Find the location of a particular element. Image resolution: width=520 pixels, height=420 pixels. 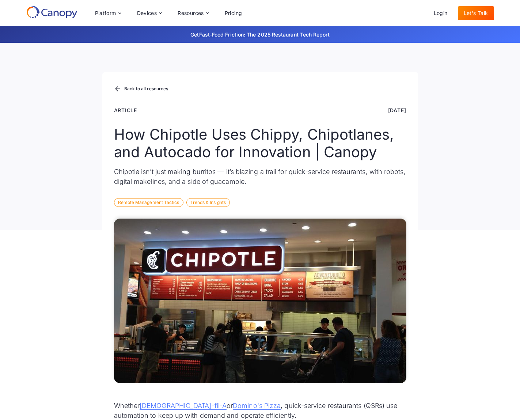

div: Remote Management Tactics is located at coordinates (149, 203).